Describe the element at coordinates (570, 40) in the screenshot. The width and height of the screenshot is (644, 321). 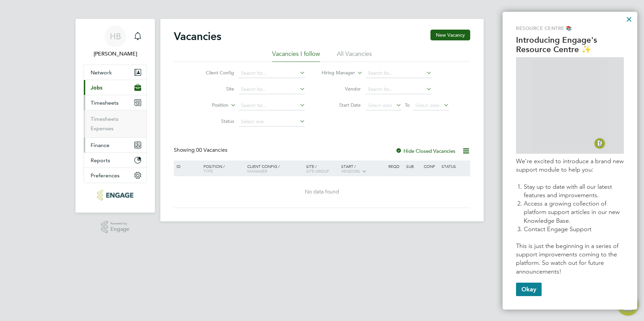
I see `p: Introducing Engage's` at that location.